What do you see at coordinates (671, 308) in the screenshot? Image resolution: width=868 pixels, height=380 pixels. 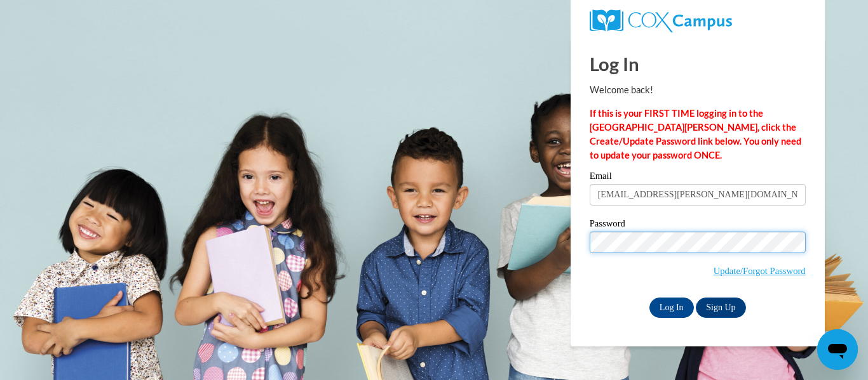 I see `input: Log In` at bounding box center [671, 308].